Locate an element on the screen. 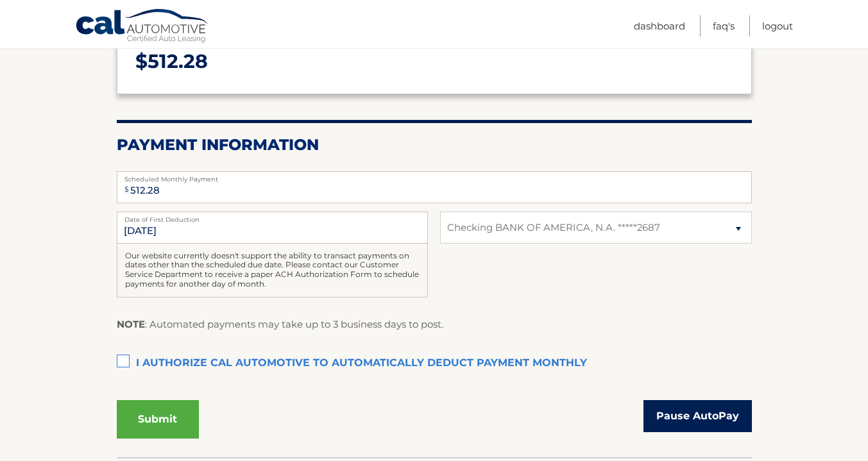 The image size is (868, 461). a: Cal Automotive is located at coordinates (142, 26).